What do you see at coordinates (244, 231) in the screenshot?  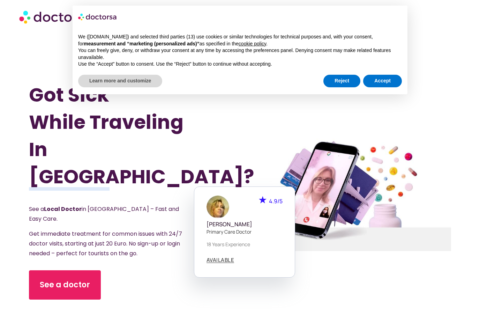 I see `p: Primary care doctor` at bounding box center [244, 231].